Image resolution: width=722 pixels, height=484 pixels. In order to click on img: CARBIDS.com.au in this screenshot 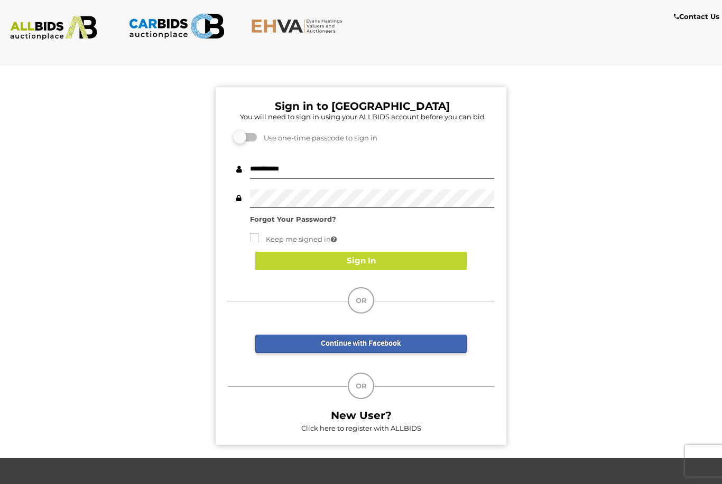, I will do `click(176, 26)`.